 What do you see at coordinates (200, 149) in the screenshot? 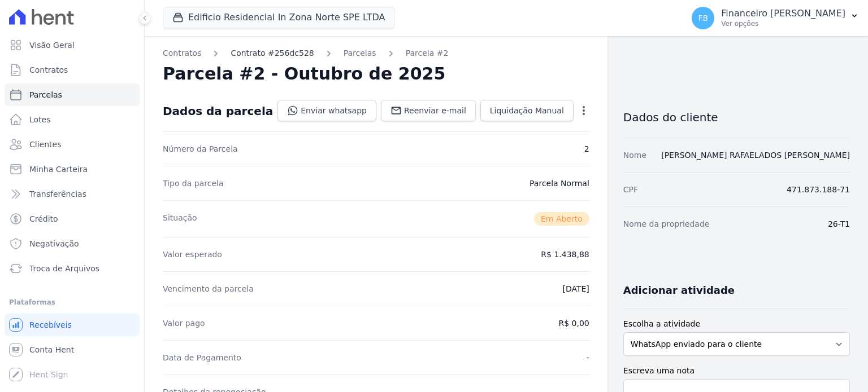
I see `dt: Número da Parcela` at bounding box center [200, 149].